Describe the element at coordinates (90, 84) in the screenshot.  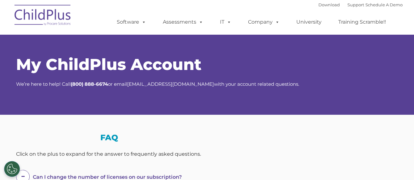
I see `strong: 800) 888-6674` at that location.